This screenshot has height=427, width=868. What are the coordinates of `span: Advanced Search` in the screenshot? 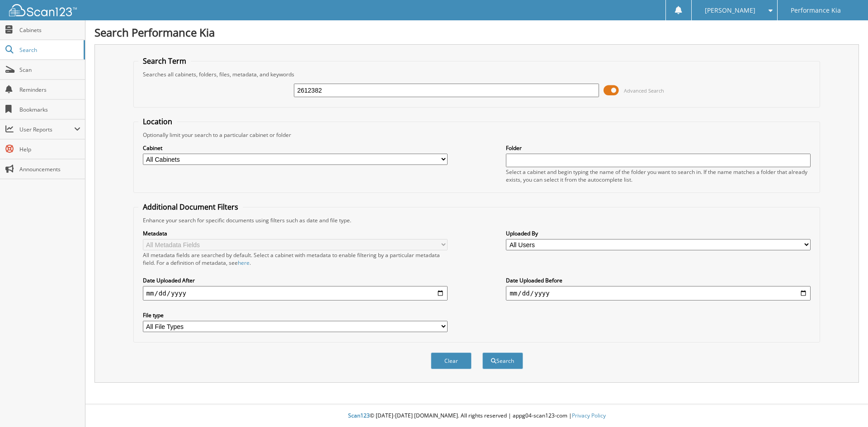 It's located at (644, 90).